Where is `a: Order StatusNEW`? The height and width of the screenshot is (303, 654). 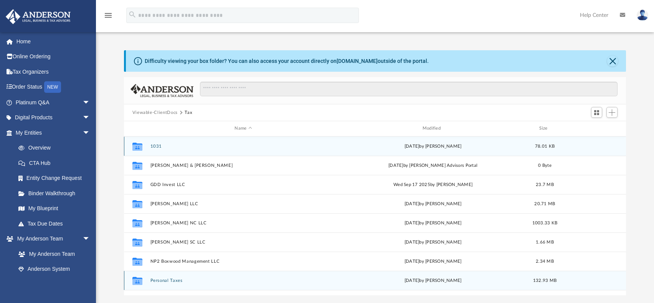
a: Order StatusNEW is located at coordinates (53, 87).